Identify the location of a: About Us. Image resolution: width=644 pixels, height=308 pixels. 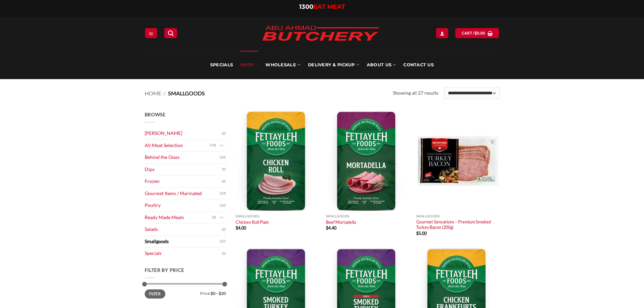
(381, 65).